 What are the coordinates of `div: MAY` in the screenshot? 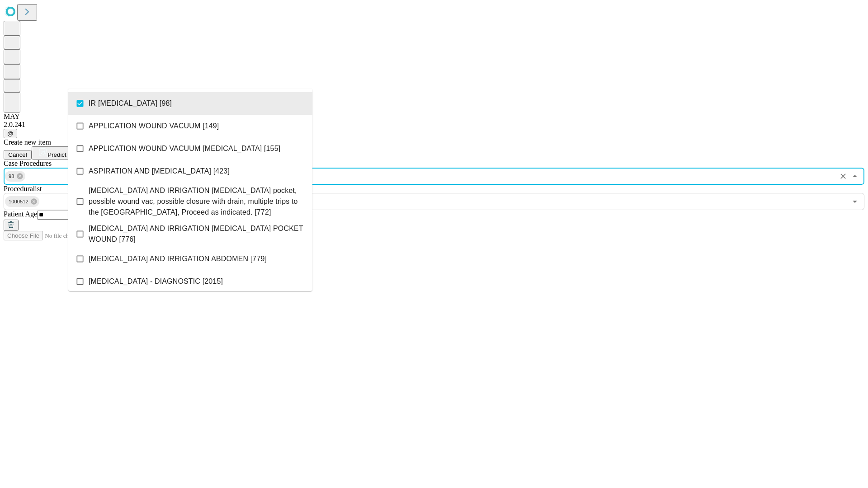 It's located at (434, 117).